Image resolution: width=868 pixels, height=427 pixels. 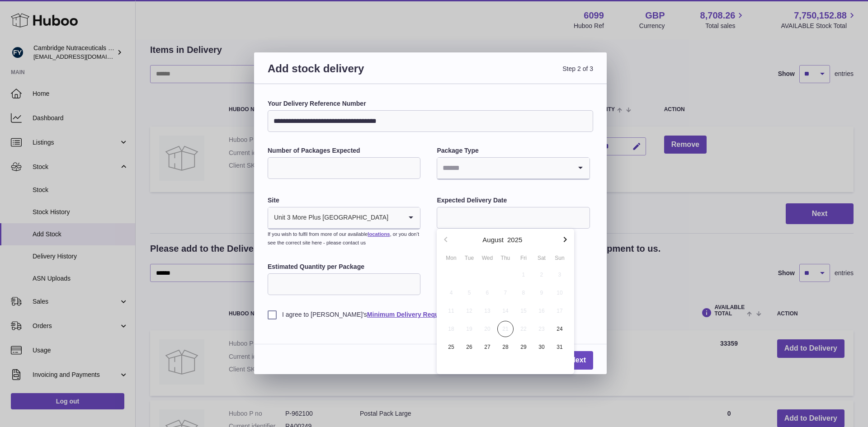 I want to click on div: Sun, so click(x=560, y=258).